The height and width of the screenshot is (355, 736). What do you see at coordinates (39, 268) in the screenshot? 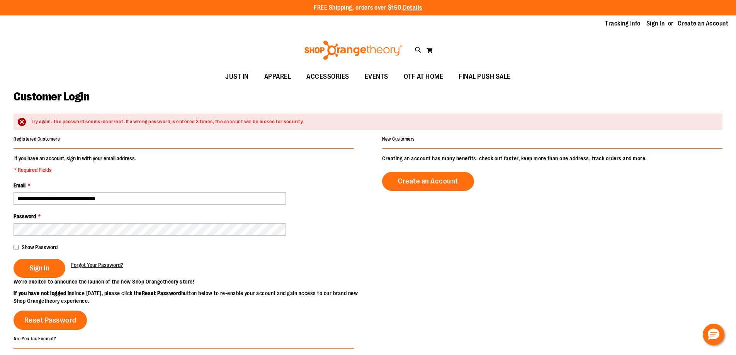
I see `button: Sign In` at bounding box center [39, 268].